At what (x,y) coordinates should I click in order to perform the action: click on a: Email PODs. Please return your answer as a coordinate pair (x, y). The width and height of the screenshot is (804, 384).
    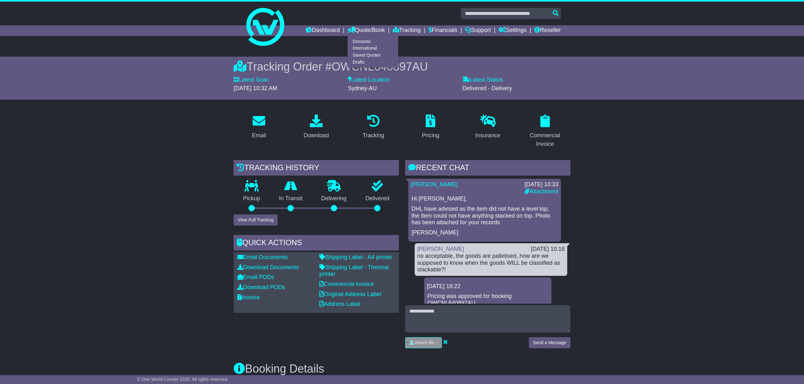
    Looking at the image, I should click on (256, 277).